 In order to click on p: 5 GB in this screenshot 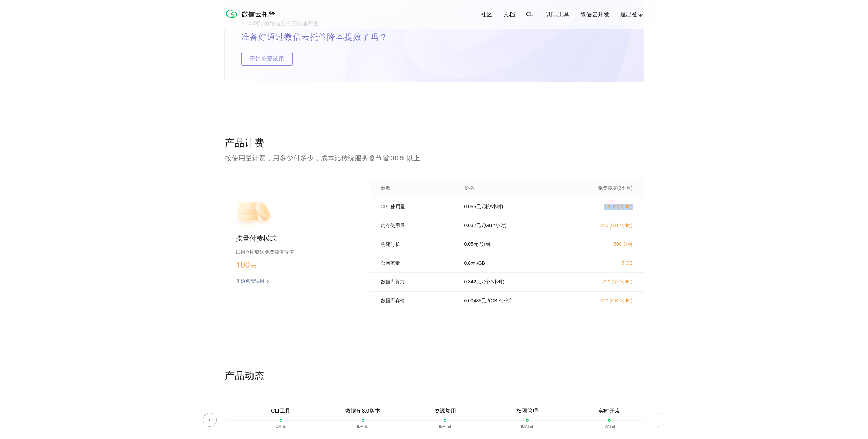, I will do `click(602, 263)`.